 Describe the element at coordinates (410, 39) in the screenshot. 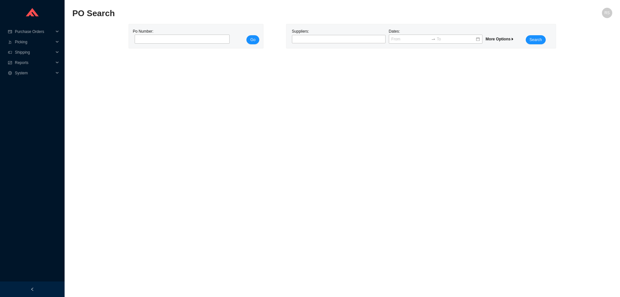

I see `input: From` at that location.